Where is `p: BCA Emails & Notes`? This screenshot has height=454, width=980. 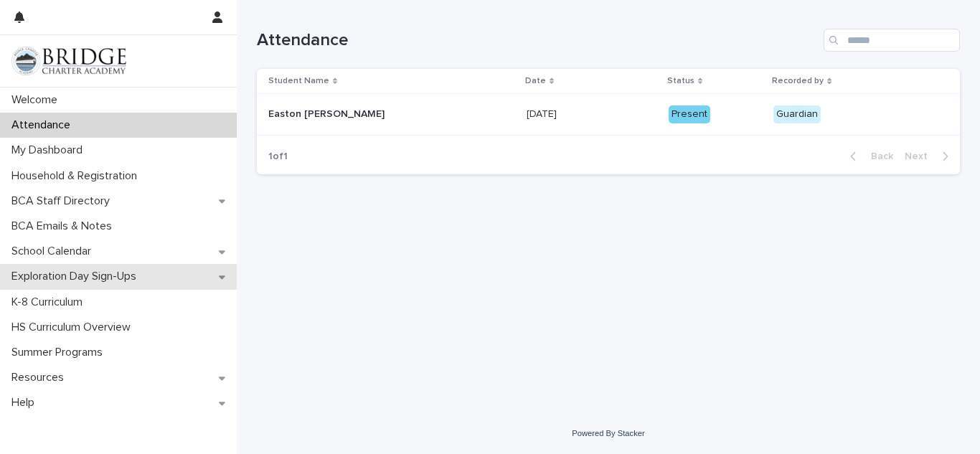
p: BCA Emails & Notes is located at coordinates (64, 226).